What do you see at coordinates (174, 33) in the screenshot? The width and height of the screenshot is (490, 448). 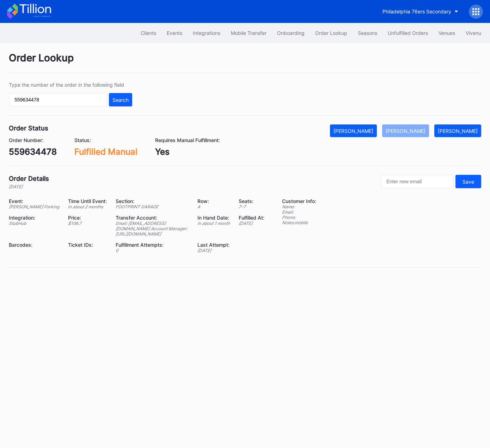 I see `button: Events` at bounding box center [174, 33].